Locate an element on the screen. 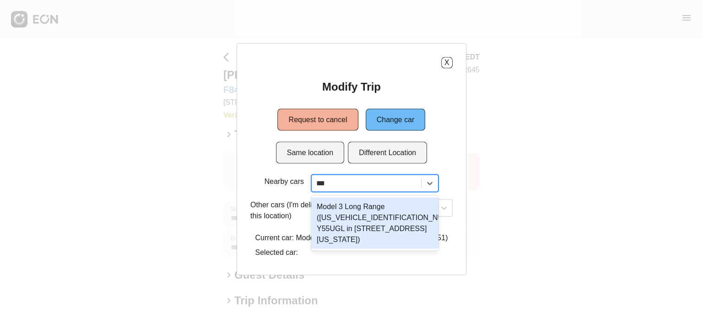  h2: Modify Trip is located at coordinates (351, 86).